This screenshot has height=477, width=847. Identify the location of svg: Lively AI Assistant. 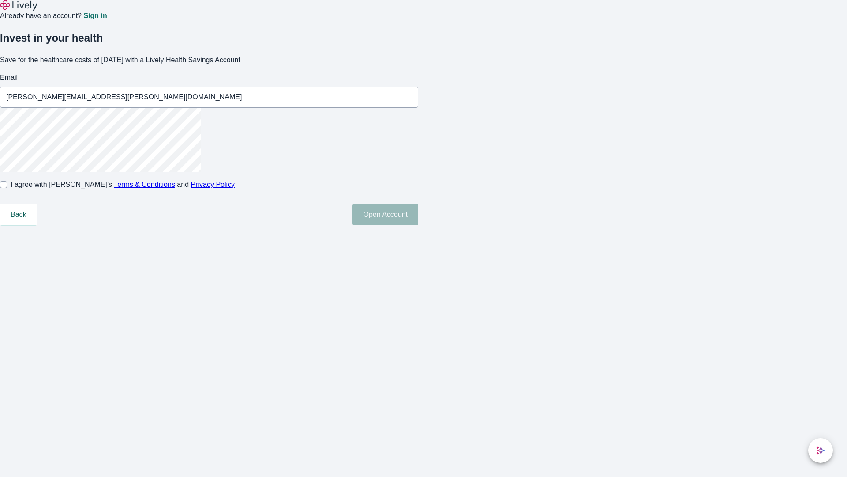
(821, 450).